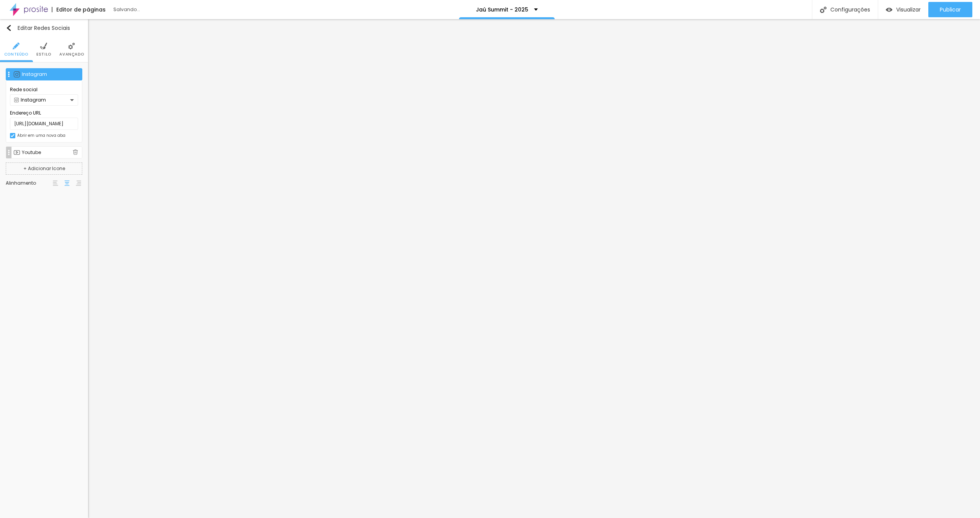 The width and height of the screenshot is (980, 518). Describe the element at coordinates (903, 9) in the screenshot. I see `button: Visualizar` at that location.